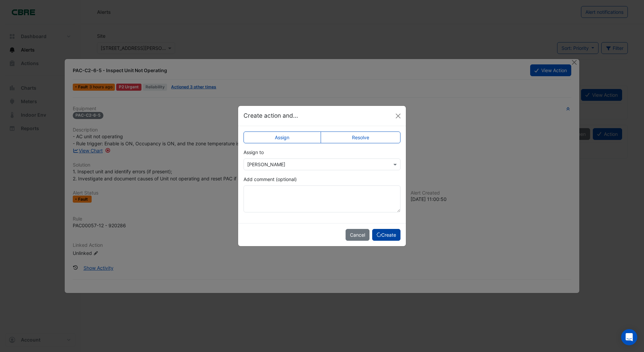  Describe the element at coordinates (361, 137) in the screenshot. I see `label: Resolve` at that location.